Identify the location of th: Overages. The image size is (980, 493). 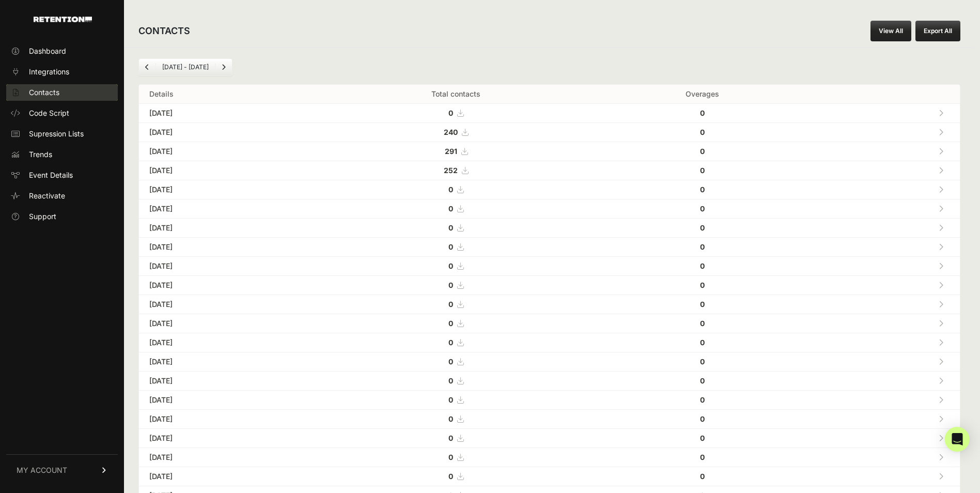
(702, 94).